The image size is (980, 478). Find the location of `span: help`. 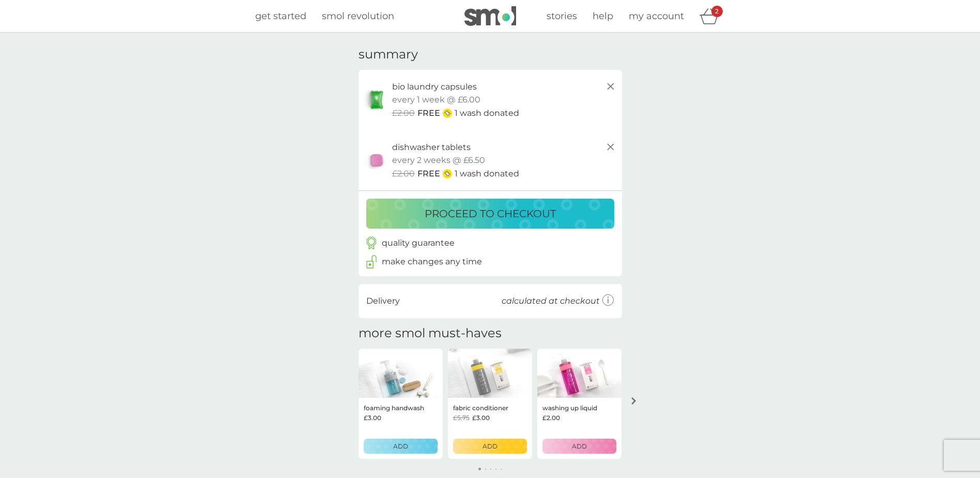

span: help is located at coordinates (603, 16).